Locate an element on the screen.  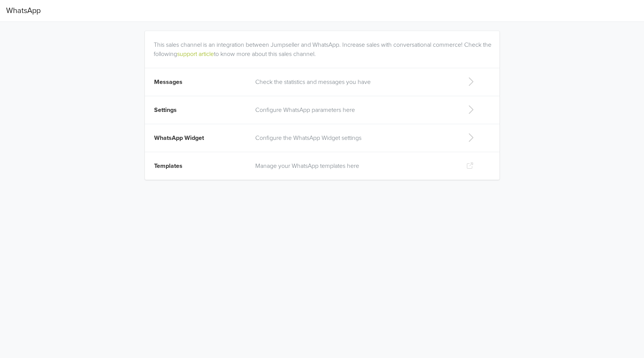
p: Configure the WhatsApp Widget settings is located at coordinates (354, 138).